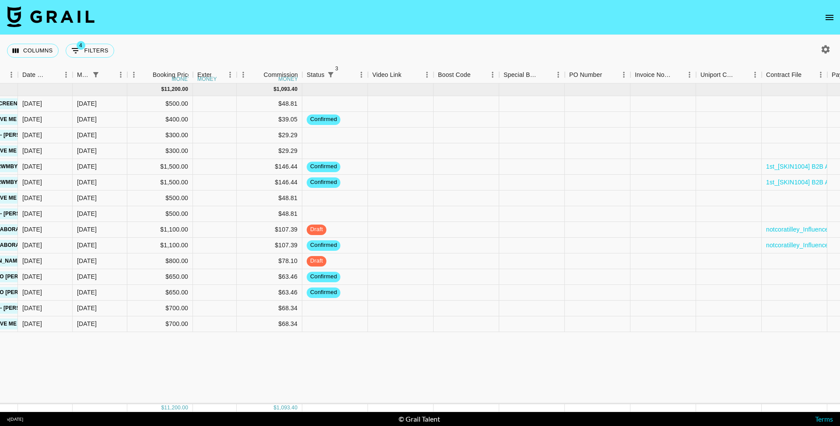 The height and width of the screenshot is (426, 840). What do you see at coordinates (280, 75) in the screenshot?
I see `div: Commission` at bounding box center [280, 75].